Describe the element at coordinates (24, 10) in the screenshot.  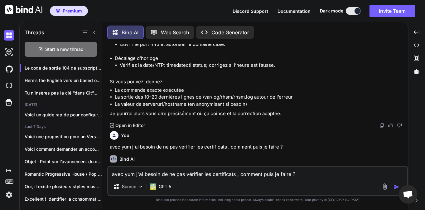
I see `img: Bind AI` at that location.